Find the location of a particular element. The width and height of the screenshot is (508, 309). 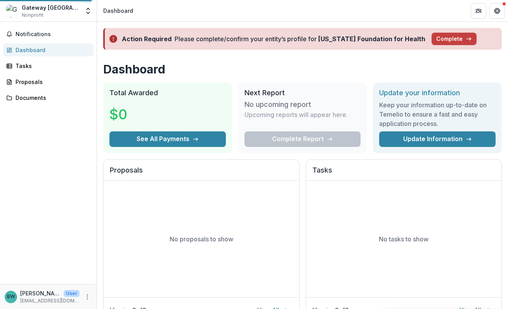

button: More is located at coordinates (87, 296).